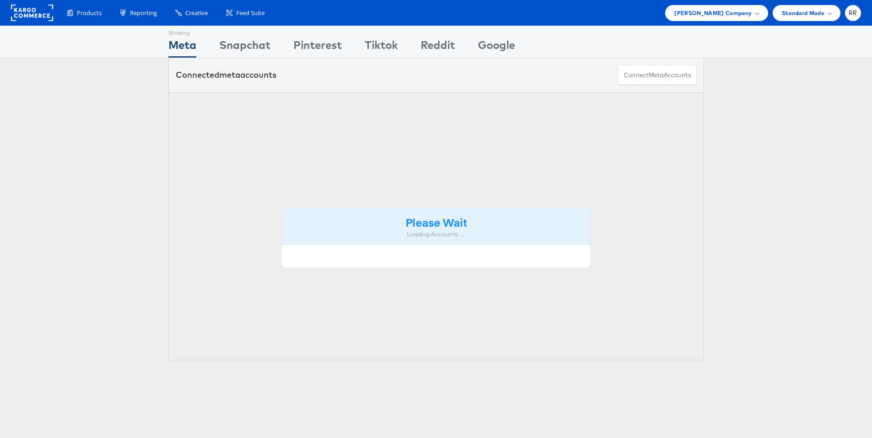  What do you see at coordinates (436, 234) in the screenshot?
I see `div: Loading Accounts ....` at bounding box center [436, 234].